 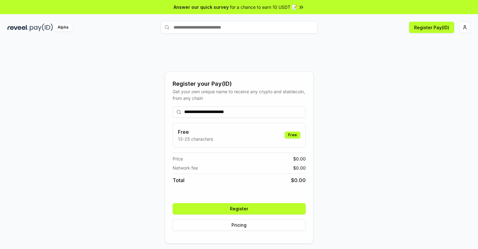 I want to click on button: Pricing, so click(x=239, y=225).